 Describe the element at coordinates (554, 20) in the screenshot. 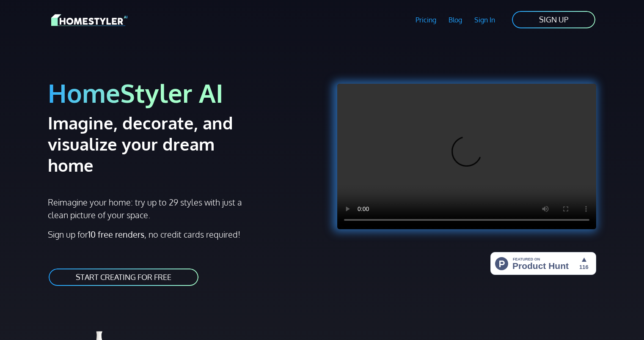

I see `a: SIGN UP` at that location.